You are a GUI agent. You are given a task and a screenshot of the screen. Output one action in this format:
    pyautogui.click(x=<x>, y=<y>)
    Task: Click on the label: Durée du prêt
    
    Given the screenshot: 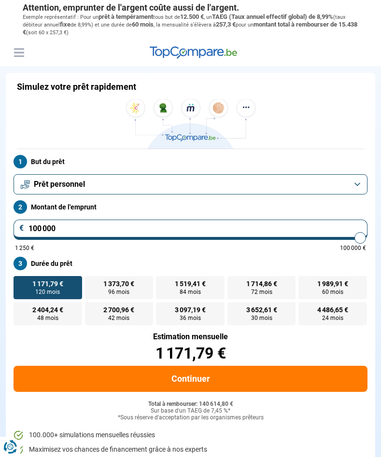 What is the action you would take?
    pyautogui.click(x=190, y=263)
    